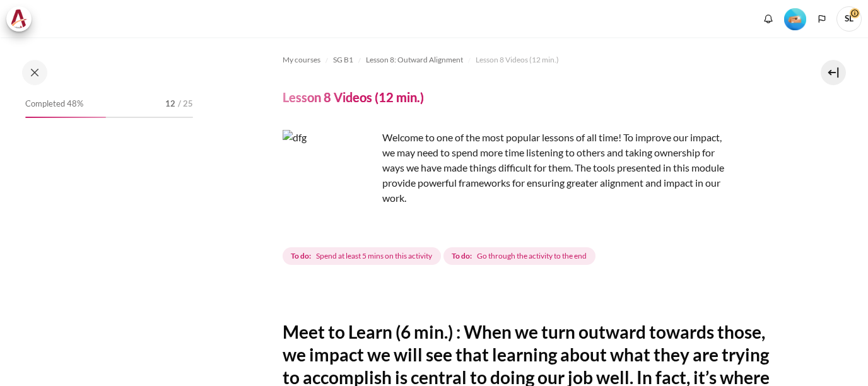 The image size is (868, 386). Describe the element at coordinates (301, 60) in the screenshot. I see `a: My courses` at that location.